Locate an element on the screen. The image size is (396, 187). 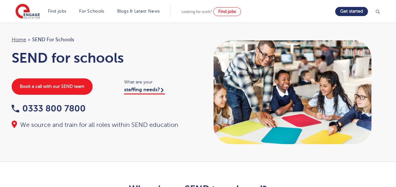
a: Home is located at coordinates (19, 40).